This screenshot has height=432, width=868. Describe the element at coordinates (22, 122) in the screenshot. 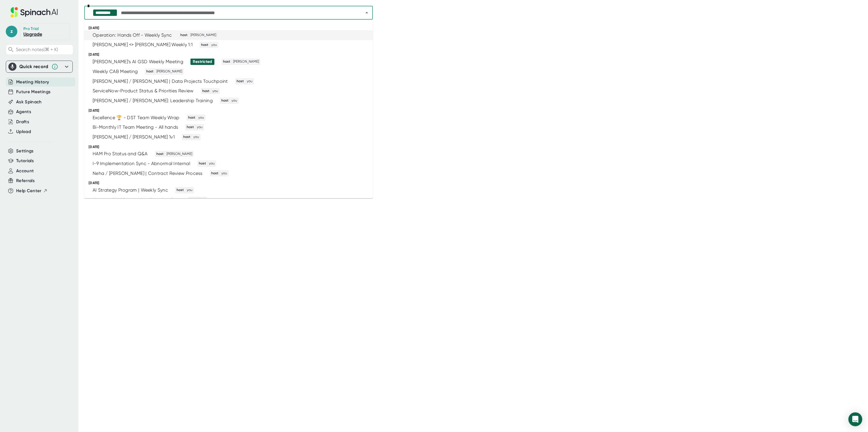

I see `div: Drafts` at that location.